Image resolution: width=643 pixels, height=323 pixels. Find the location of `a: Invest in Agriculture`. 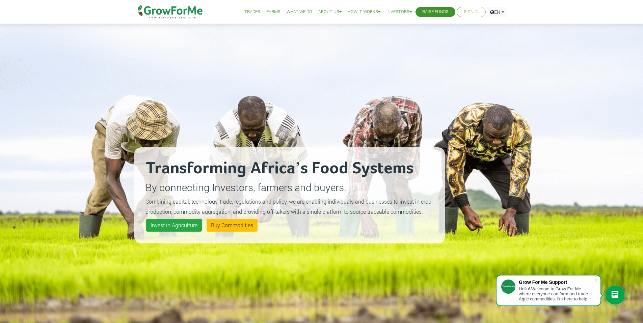

a: Invest in Agriculture is located at coordinates (174, 226).